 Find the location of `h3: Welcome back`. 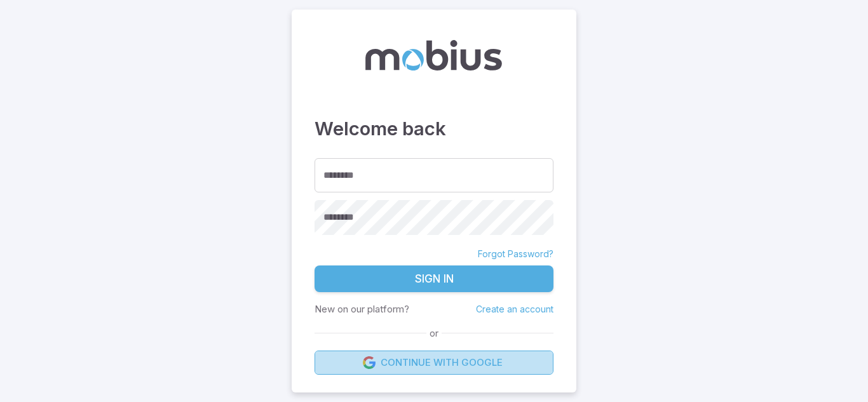

h3: Welcome back is located at coordinates (434, 129).